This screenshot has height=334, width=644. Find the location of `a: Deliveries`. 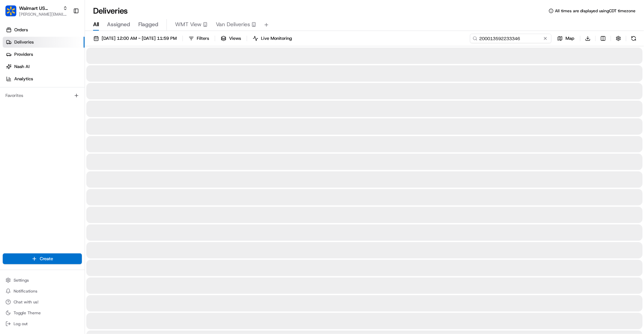

a: Deliveries is located at coordinates (43, 42).